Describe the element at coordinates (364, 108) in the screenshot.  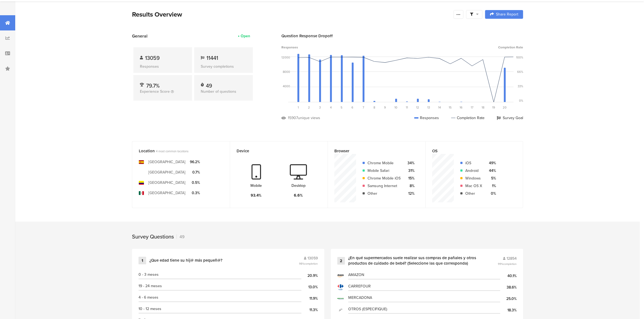
I see `span: 7` at that location.